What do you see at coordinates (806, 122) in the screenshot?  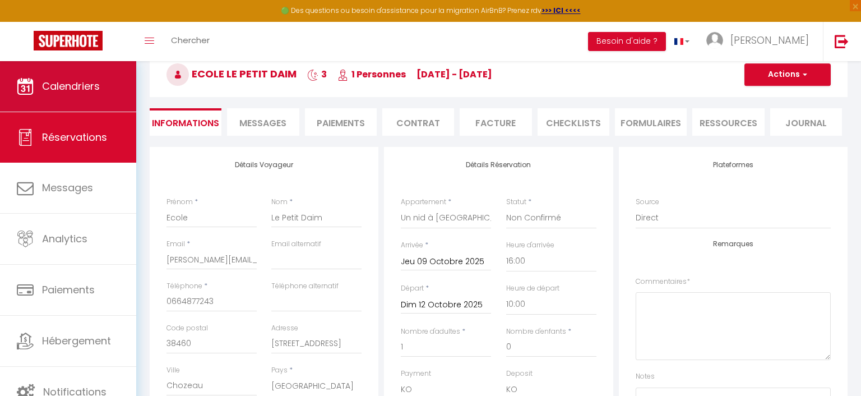 I see `li: Journal` at bounding box center [806, 122].